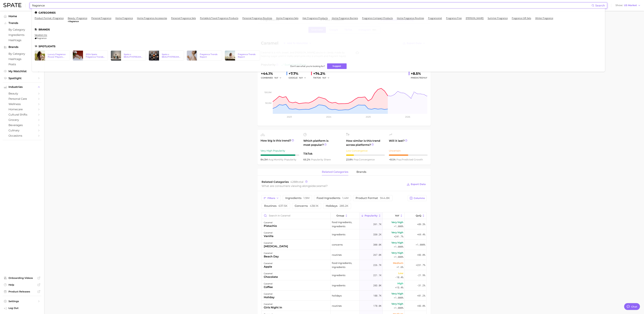 The height and width of the screenshot is (314, 644). Describe the element at coordinates (454, 18) in the screenshot. I see `a: fragrance free` at that location.